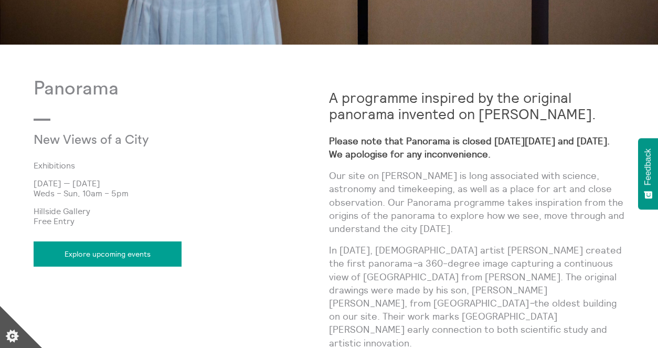 This screenshot has height=348, width=658. What do you see at coordinates (181, 89) in the screenshot?
I see `p: Panorama` at bounding box center [181, 89].